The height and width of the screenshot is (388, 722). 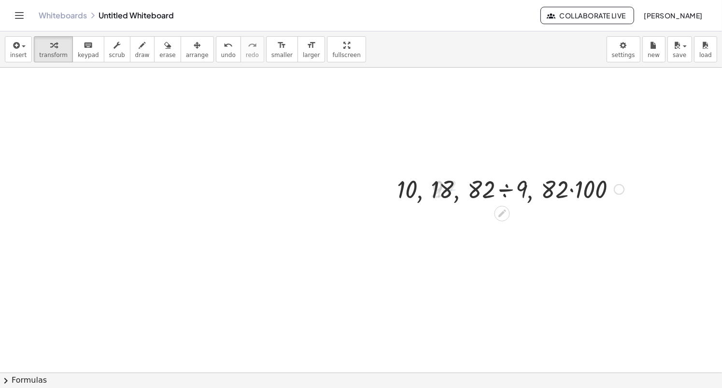 I want to click on button: undoundo, so click(x=228, y=49).